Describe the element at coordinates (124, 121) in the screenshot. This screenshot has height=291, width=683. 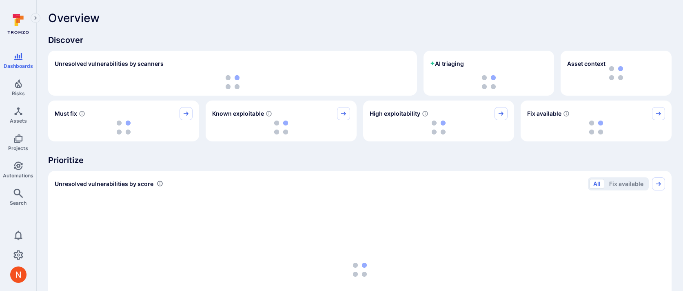
I see `div: Must fix` at that location.